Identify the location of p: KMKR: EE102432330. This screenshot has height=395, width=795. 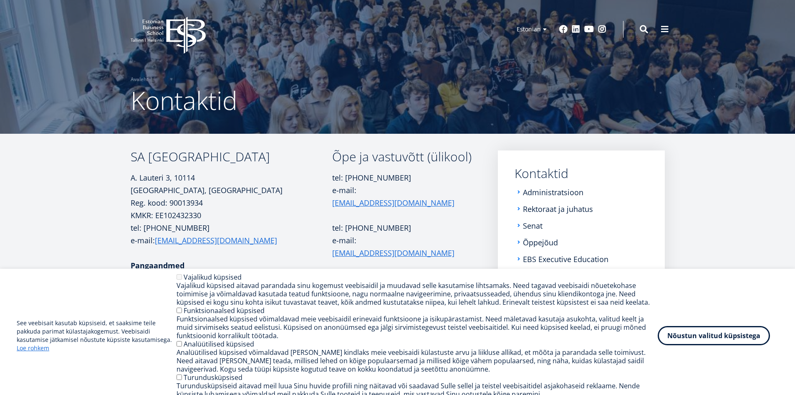
(231, 215).